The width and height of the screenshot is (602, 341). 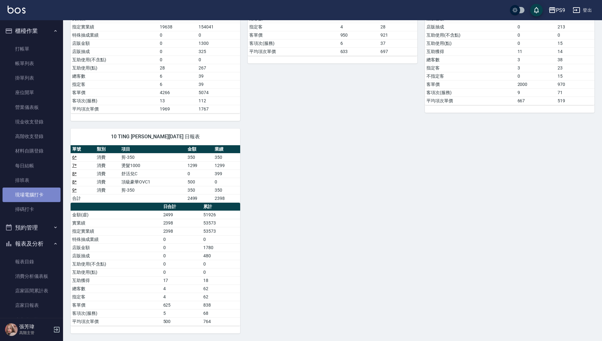 What do you see at coordinates (537, 10) in the screenshot?
I see `button: save` at bounding box center [537, 10].